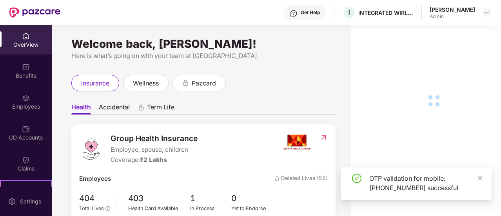  I want to click on span: Deleted Lives (55), so click(301, 179).